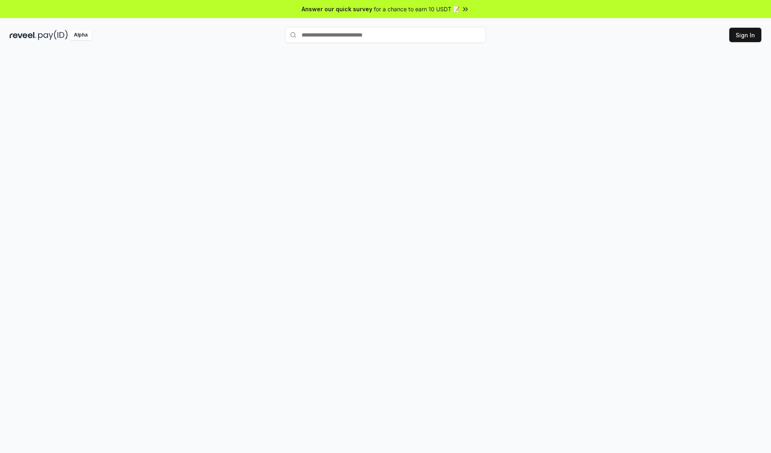 This screenshot has height=453, width=771. What do you see at coordinates (53, 35) in the screenshot?
I see `img: pay_id` at bounding box center [53, 35].